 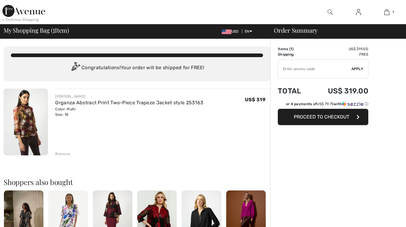 I want to click on div: < Continue Shopping, so click(x=21, y=20).